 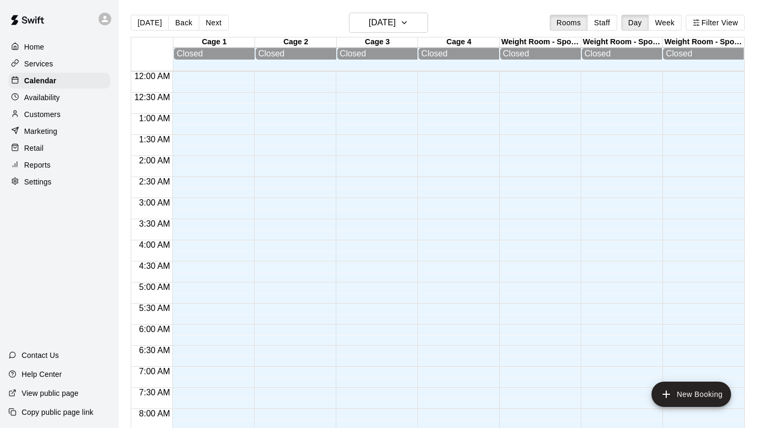 What do you see at coordinates (59, 64) in the screenshot?
I see `a: Services` at bounding box center [59, 64].